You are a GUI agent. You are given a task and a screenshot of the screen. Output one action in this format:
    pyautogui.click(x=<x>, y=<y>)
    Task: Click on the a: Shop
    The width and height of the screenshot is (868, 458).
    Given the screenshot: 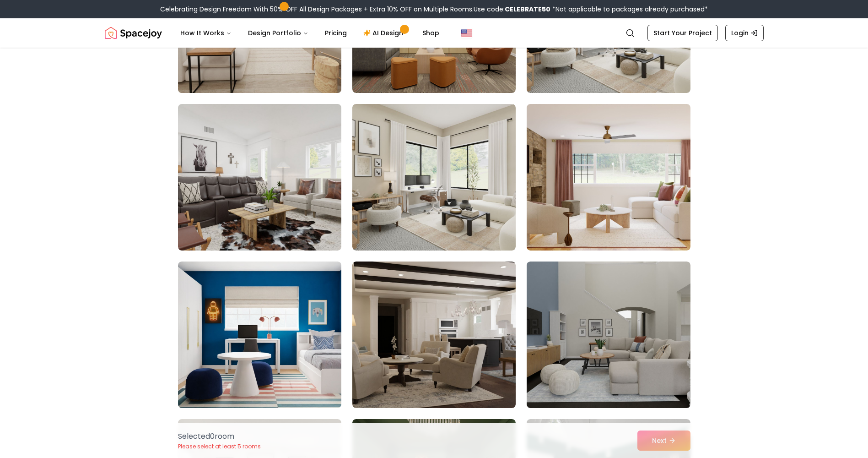 What is the action you would take?
    pyautogui.click(x=431, y=33)
    